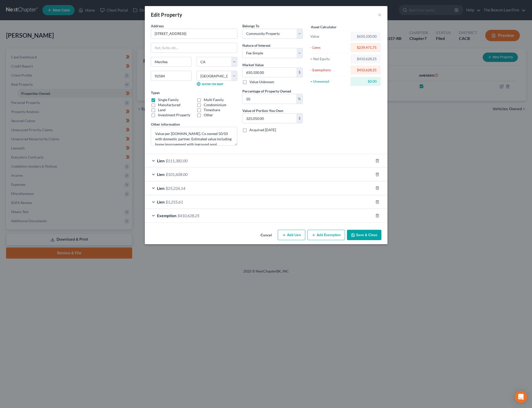  Describe the element at coordinates (329, 47) in the screenshot. I see `div: - Liens` at that location.